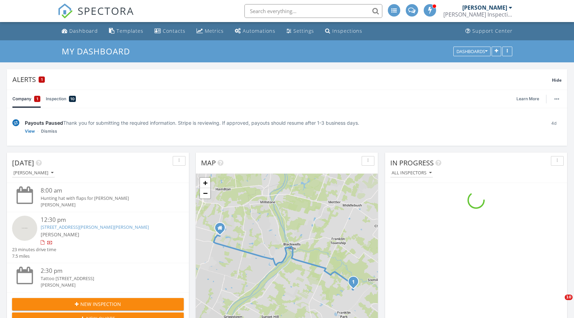 This screenshot has width=574, height=318. What do you see at coordinates (205, 183) in the screenshot?
I see `a: Zoom in` at bounding box center [205, 183].